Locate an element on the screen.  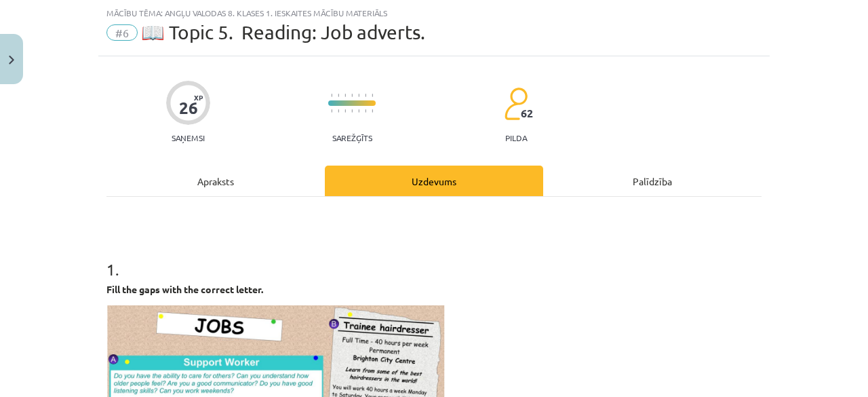
p: Sarežģīts is located at coordinates (352, 138).